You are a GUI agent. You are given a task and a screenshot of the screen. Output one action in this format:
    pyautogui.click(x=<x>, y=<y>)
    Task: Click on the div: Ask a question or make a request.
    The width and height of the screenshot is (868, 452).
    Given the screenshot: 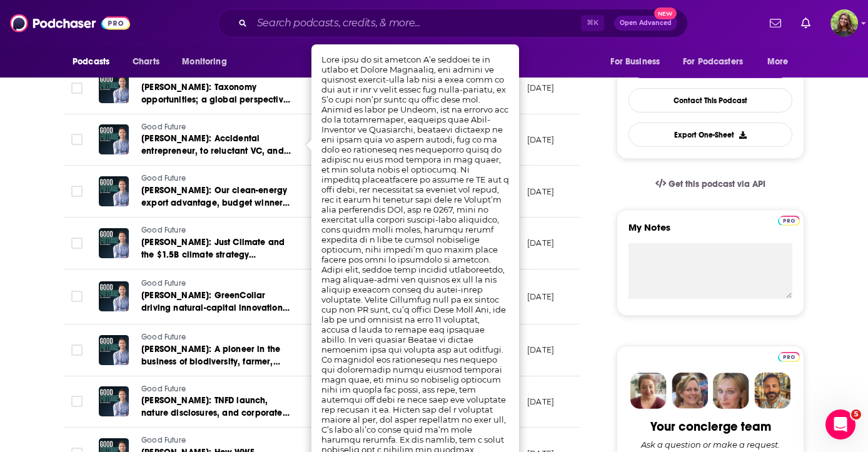 What is the action you would take?
    pyautogui.click(x=710, y=444)
    